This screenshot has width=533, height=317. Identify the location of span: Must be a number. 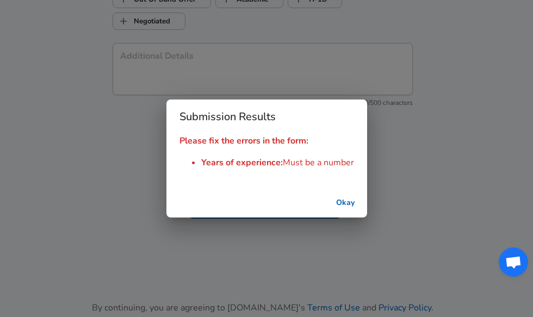
(318, 162).